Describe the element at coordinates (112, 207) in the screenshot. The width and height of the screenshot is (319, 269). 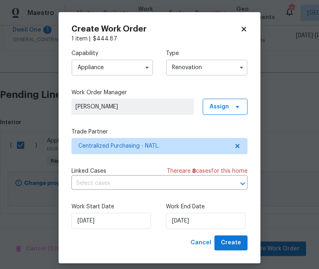
I see `label: Work Start Date` at that location.